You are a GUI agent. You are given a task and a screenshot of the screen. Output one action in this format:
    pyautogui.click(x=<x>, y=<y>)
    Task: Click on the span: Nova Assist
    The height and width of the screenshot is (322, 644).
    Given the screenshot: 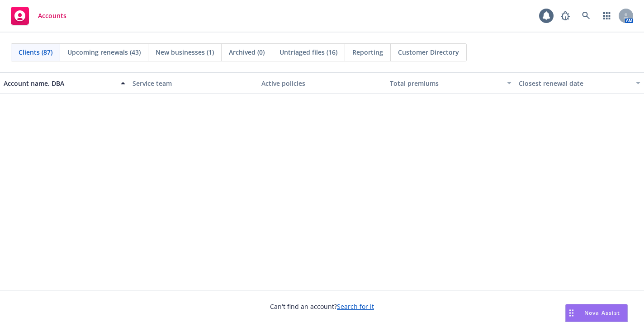 What is the action you would take?
    pyautogui.click(x=602, y=313)
    